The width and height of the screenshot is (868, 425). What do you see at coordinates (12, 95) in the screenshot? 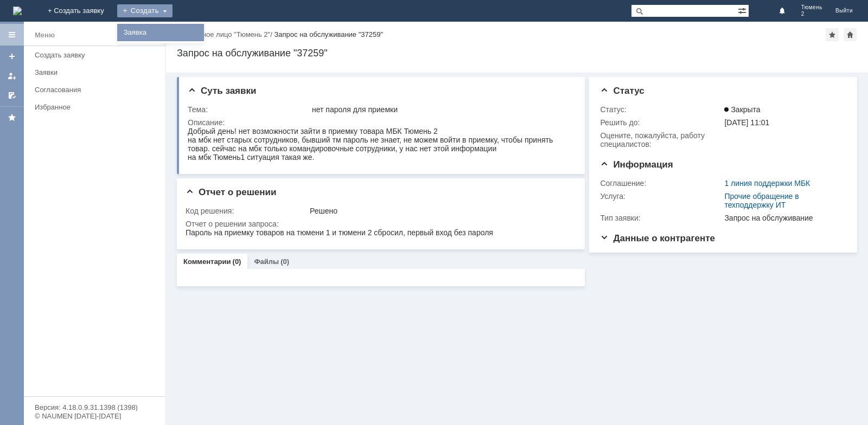
I see `a: Мои согласования` at bounding box center [12, 95].